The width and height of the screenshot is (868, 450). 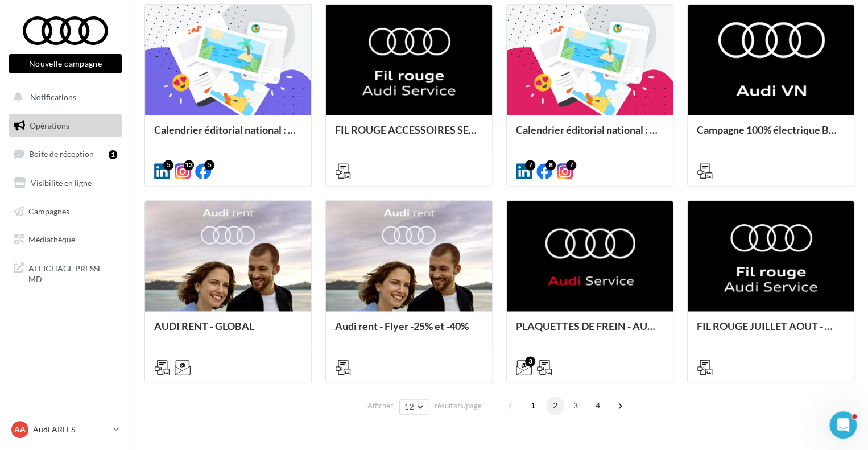 What do you see at coordinates (576, 405) in the screenshot?
I see `span: 3` at bounding box center [576, 405].